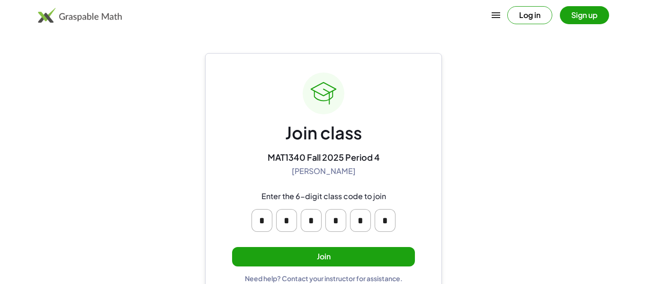 The width and height of the screenshot is (647, 284). I want to click on input: Please enter OTP character 1, so click(262, 220).